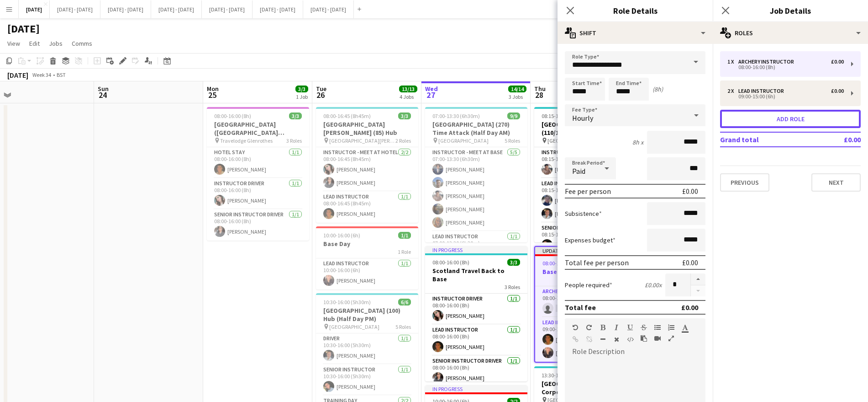  Describe the element at coordinates (786, 96) in the screenshot. I see `div: 09:00-15:00 (6h)` at that location.